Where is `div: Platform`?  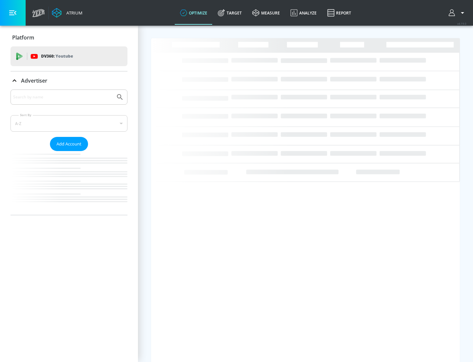
div: Platform is located at coordinates (69, 37).